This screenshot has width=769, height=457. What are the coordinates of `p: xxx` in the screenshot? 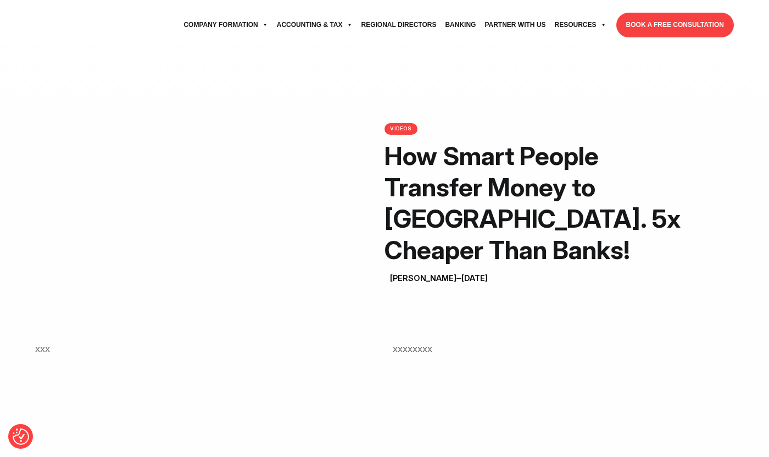 It's located at (205, 348).